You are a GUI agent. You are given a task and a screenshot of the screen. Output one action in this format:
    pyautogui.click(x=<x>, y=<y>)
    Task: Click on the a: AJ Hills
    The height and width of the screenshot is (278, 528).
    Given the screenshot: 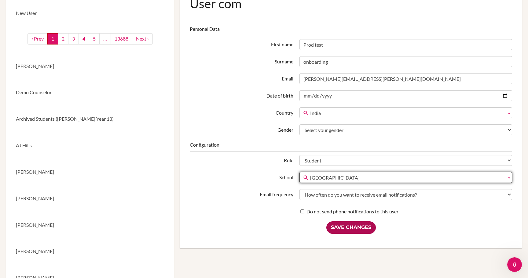 What is the action you would take?
    pyautogui.click(x=90, y=146)
    